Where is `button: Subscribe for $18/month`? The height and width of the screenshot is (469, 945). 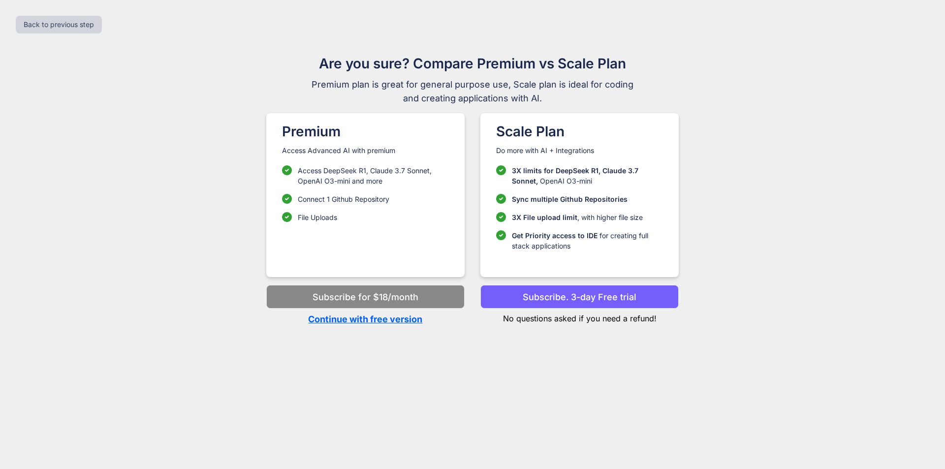 button: Subscribe for $18/month is located at coordinates (365, 297).